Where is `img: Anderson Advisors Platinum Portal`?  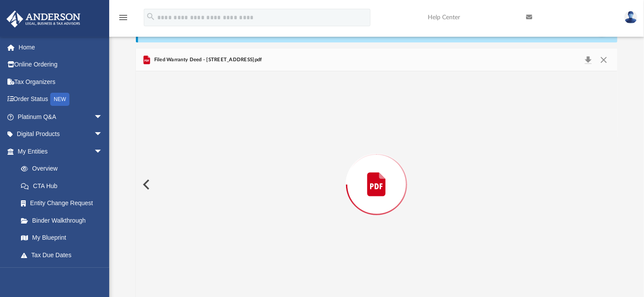
img: Anderson Advisors Platinum Portal is located at coordinates (43, 19).